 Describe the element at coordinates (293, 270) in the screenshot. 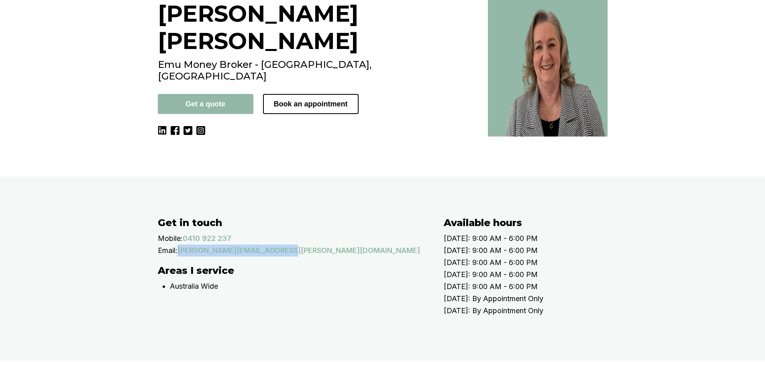

I see `h2: Areas I service` at that location.